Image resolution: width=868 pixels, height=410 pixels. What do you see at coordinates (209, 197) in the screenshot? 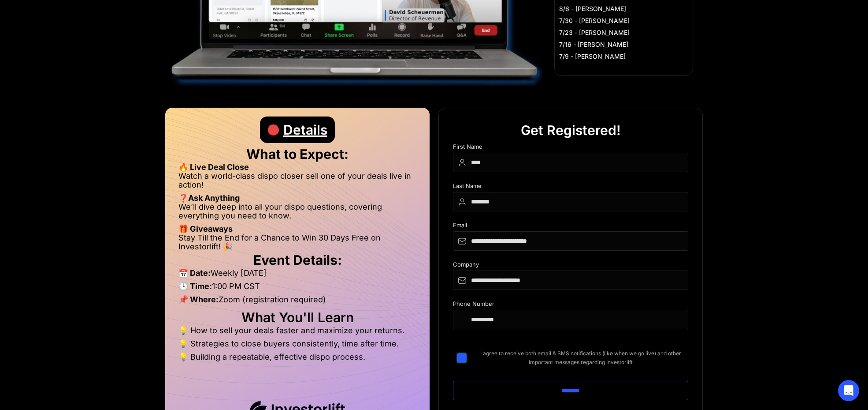
I see `strong: ❓Ask Anything` at bounding box center [209, 197].